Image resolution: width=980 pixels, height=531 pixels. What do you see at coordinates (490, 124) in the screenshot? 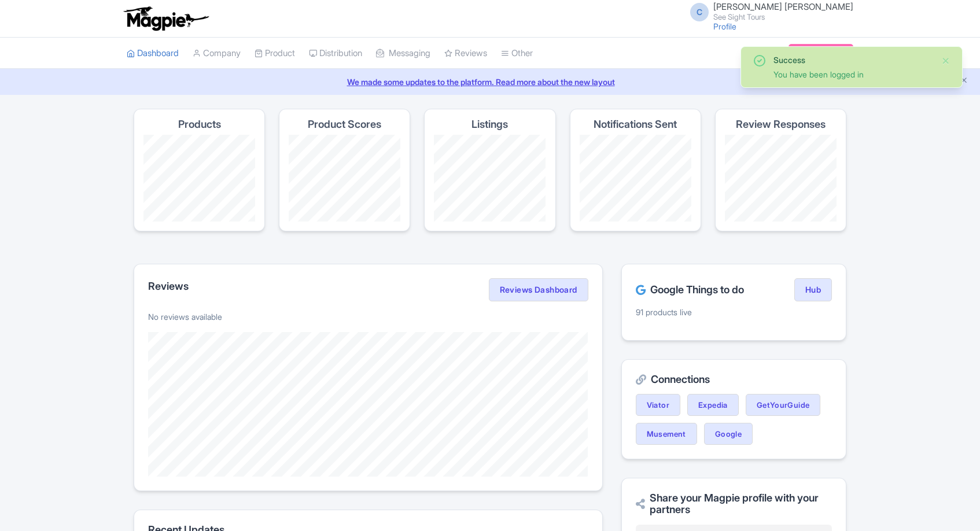
I see `h4: Listings` at bounding box center [490, 124].